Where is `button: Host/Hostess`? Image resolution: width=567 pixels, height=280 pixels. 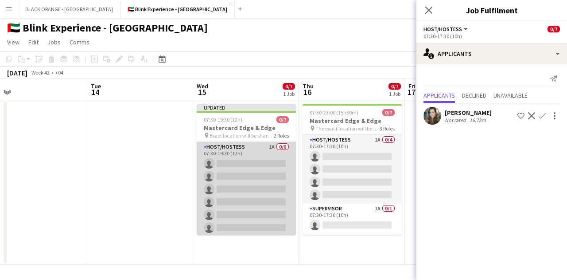
button: Host/Hostess is located at coordinates (446, 29).